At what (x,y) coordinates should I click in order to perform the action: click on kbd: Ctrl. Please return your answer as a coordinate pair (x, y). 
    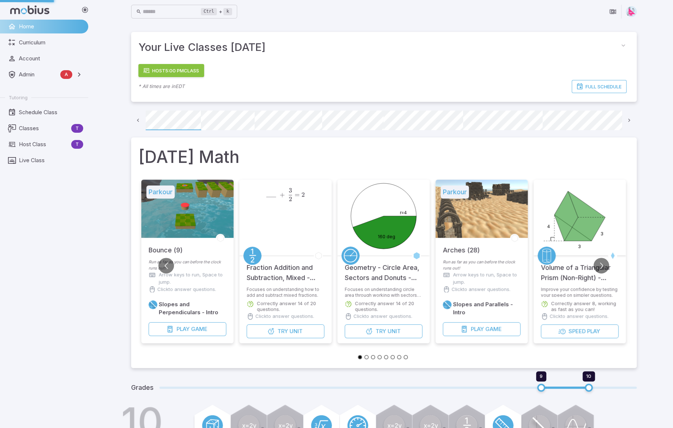
    Looking at the image, I should click on (209, 12).